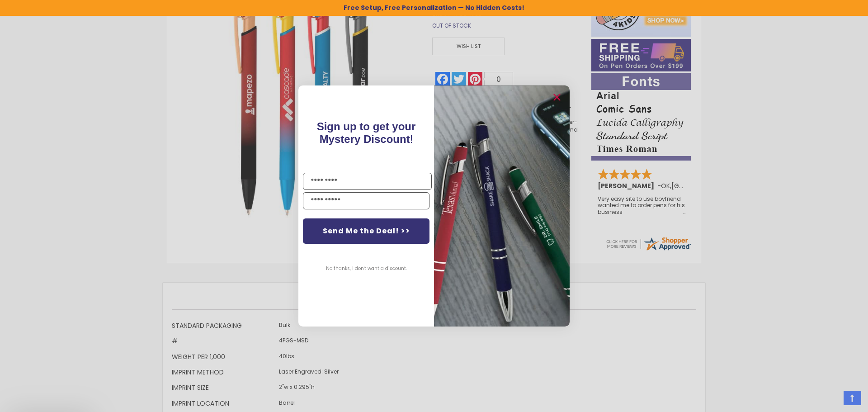 This screenshot has width=868, height=412. Describe the element at coordinates (557, 97) in the screenshot. I see `button: Close dialog` at that location.